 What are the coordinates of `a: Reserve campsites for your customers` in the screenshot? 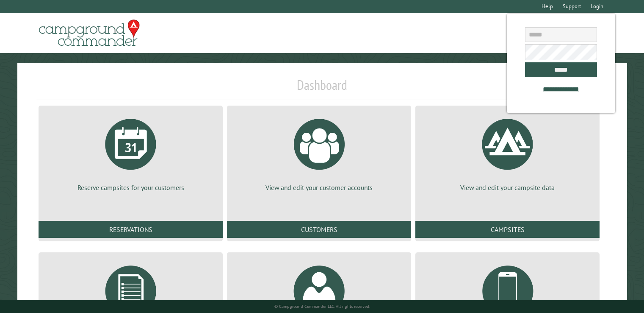 It's located at (130, 152).